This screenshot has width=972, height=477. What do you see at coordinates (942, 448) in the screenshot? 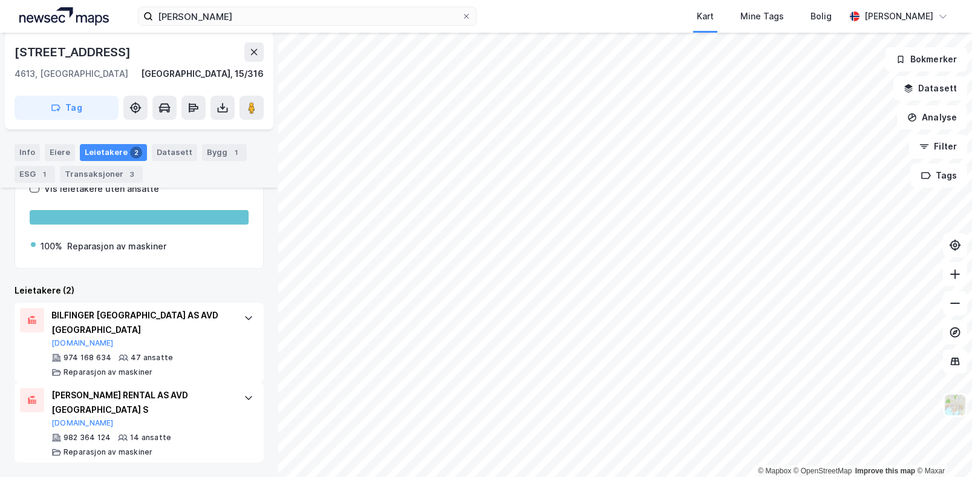
I see `div: Kontrollprogram for chat` at bounding box center [942, 448].